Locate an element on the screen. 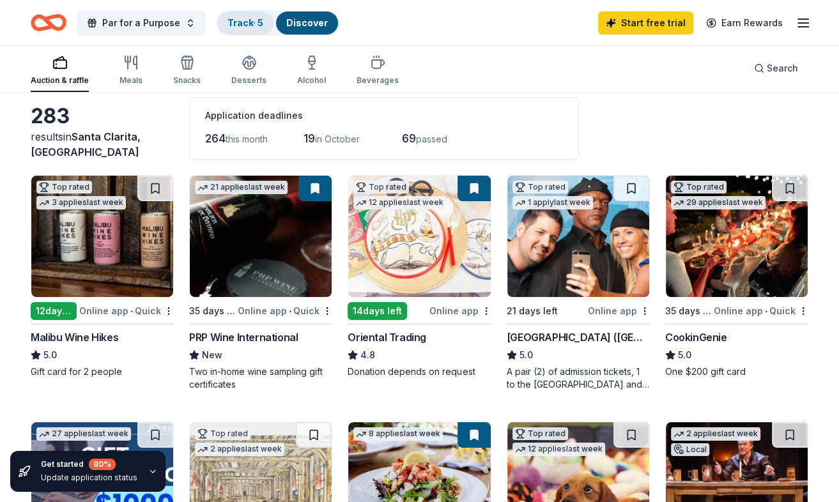  div: Local is located at coordinates (690, 450).